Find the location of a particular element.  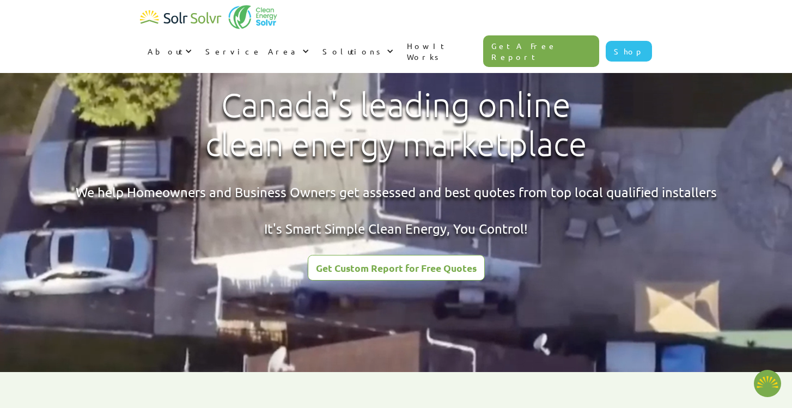

h1: Canada's leading online clean energy marketplace is located at coordinates (396, 125).